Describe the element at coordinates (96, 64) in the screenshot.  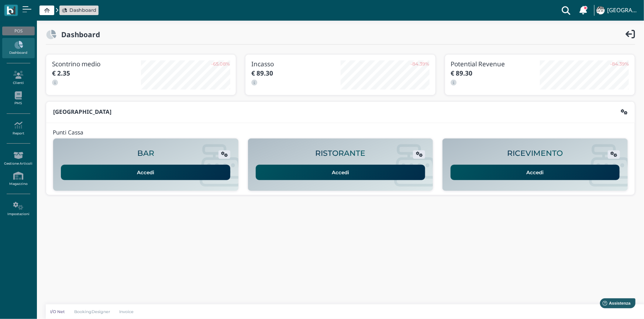
I see `h3: Scontrino medio` at that location.